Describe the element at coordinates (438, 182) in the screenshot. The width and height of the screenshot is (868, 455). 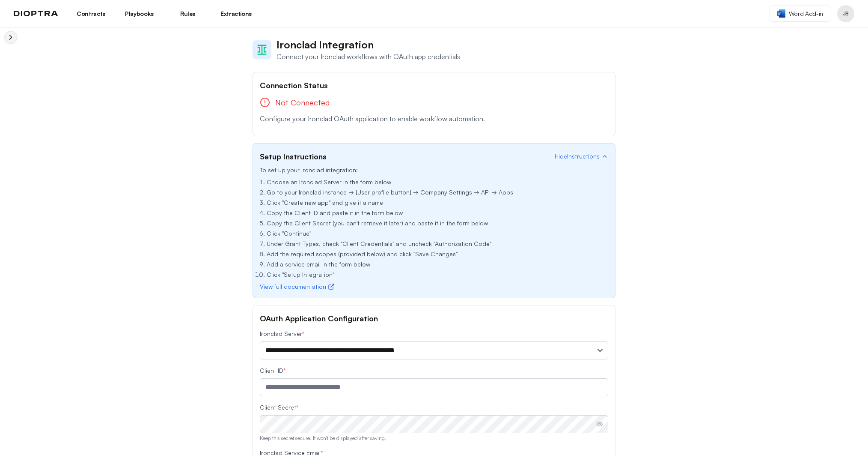
I see `li: Choose an Ironclad Server in the form below` at that location.